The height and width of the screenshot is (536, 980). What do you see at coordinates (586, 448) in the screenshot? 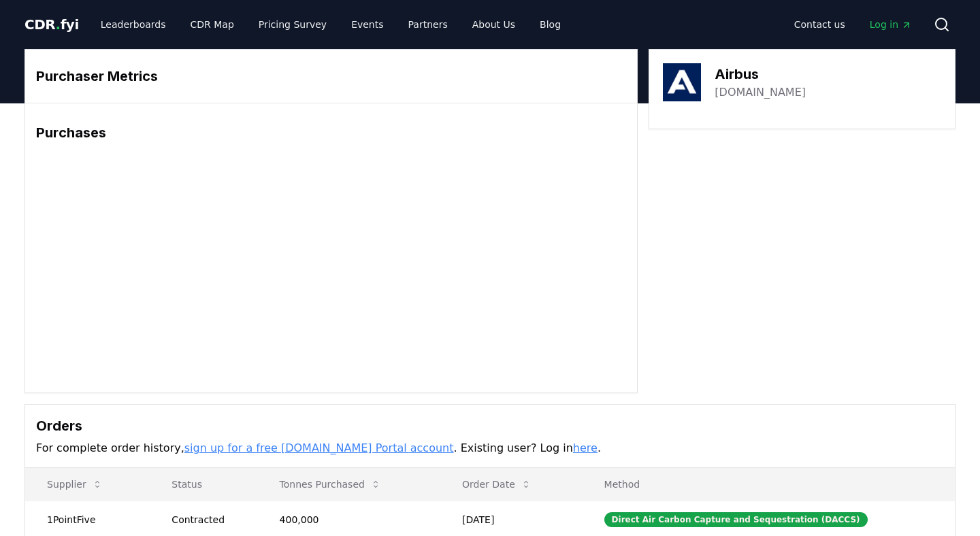
I see `a: here` at bounding box center [586, 448].